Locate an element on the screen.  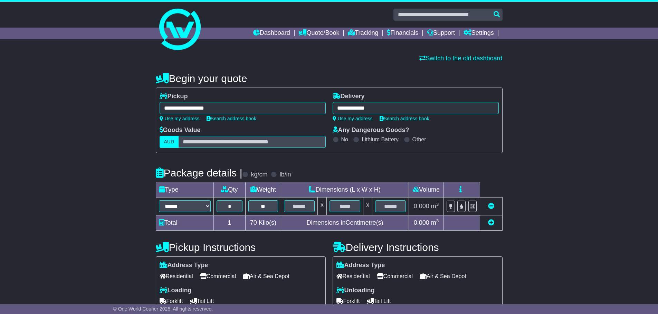
a: Quote/Book is located at coordinates (319, 33).